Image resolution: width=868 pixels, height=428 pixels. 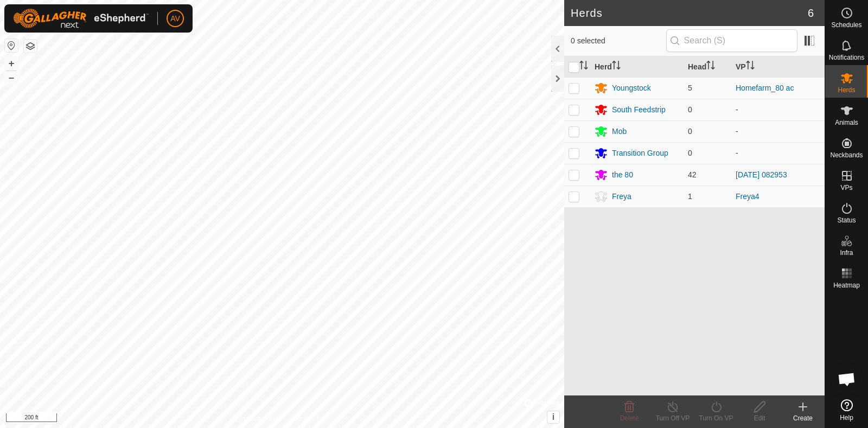 I want to click on span: Infra, so click(x=847, y=253).